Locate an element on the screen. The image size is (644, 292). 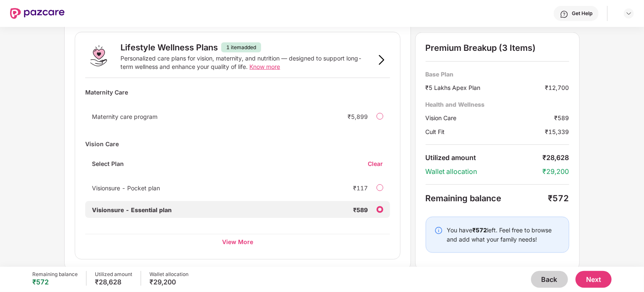
div: Base Plan is located at coordinates (497, 74).